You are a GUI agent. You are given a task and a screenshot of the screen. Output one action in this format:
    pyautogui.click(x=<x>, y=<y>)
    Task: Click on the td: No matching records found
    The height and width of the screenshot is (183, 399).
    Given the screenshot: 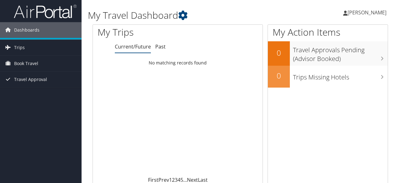 What is the action you would take?
    pyautogui.click(x=177, y=63)
    